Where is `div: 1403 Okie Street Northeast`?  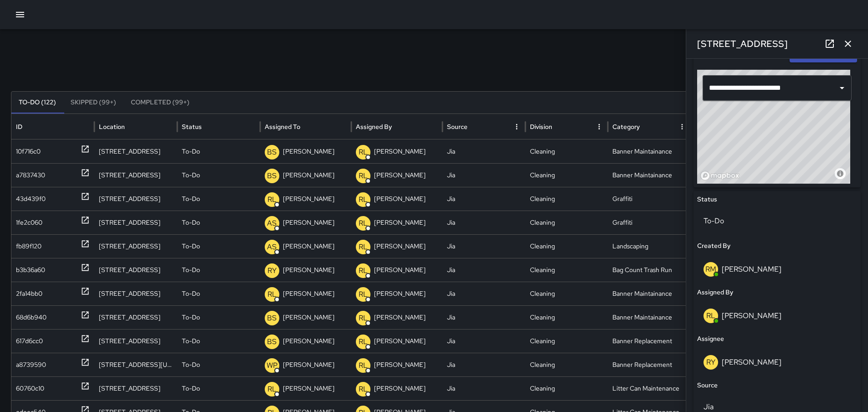
div: 1403 Okie Street Northeast is located at coordinates (136, 270).